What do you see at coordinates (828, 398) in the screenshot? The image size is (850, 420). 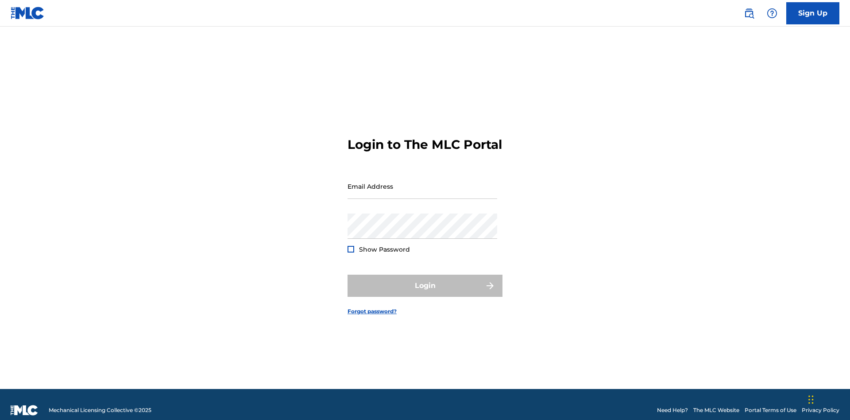 I see `div: Chat Widget` at bounding box center [828, 398].